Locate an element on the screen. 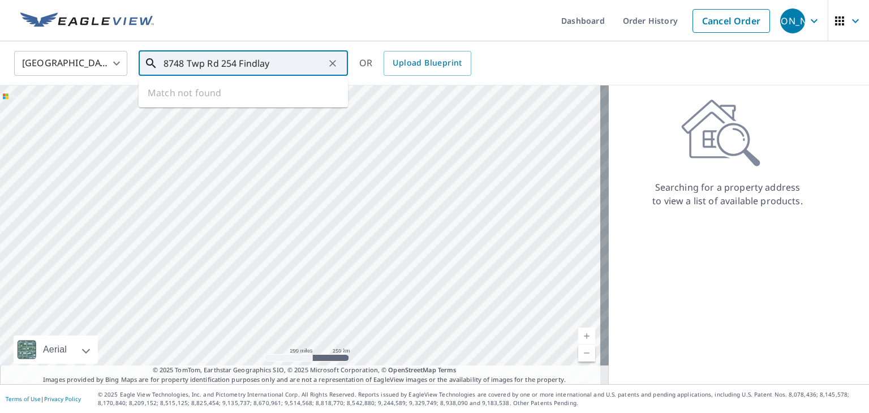 The image size is (869, 413). p: Searching for a property address to view a list of available products. is located at coordinates (728, 194).